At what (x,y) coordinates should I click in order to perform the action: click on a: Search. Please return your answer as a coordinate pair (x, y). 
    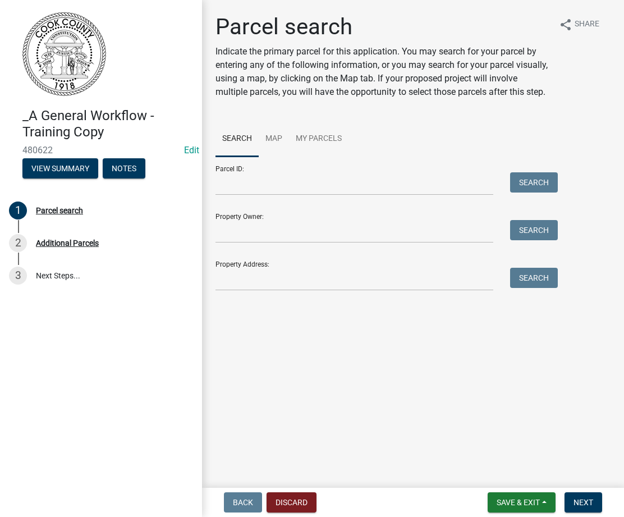
    Looking at the image, I should click on (237, 139).